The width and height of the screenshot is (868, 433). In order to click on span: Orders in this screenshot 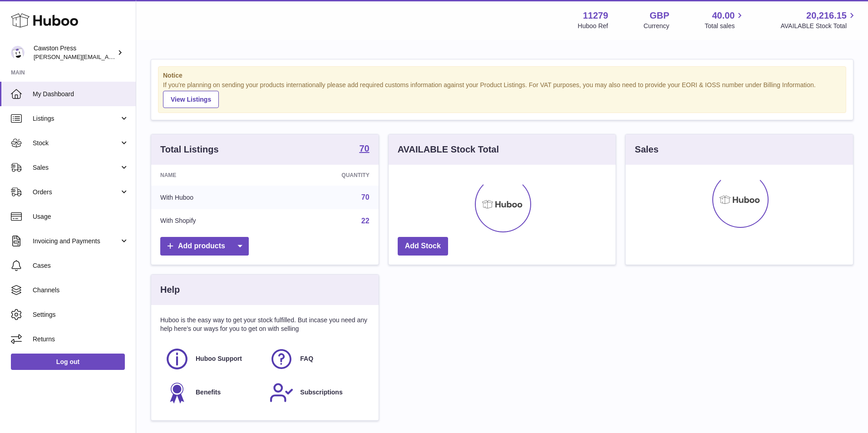, I will do `click(76, 192)`.